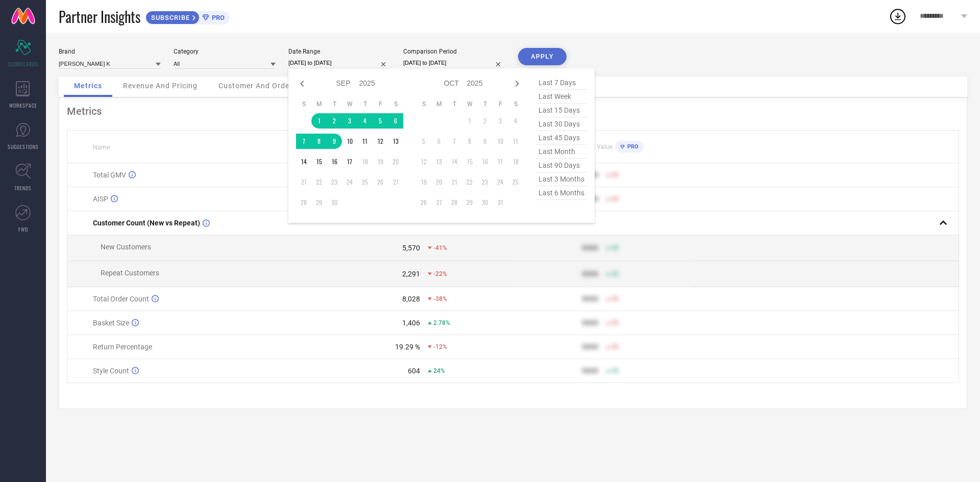 This screenshot has height=482, width=980. Describe the element at coordinates (561, 179) in the screenshot. I see `span: last 3 months` at that location.